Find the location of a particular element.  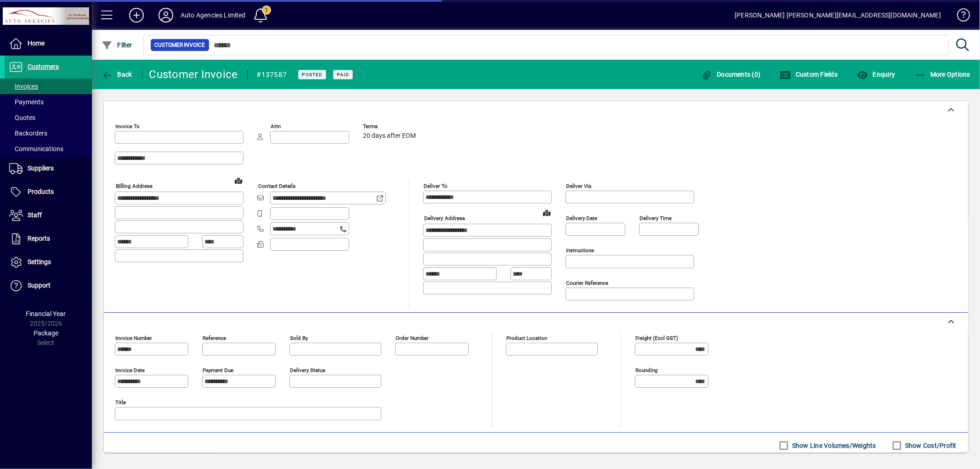

span: More Options is located at coordinates (943, 74).